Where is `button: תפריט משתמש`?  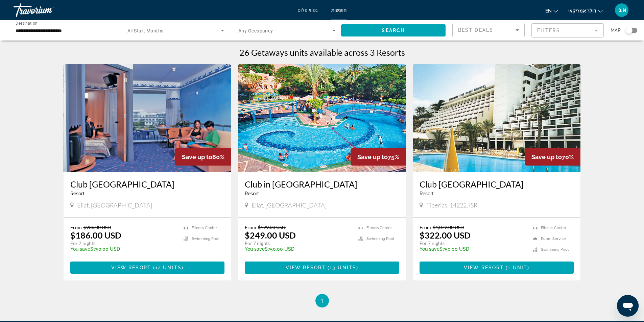
button: תפריט משתמש is located at coordinates (622, 10).